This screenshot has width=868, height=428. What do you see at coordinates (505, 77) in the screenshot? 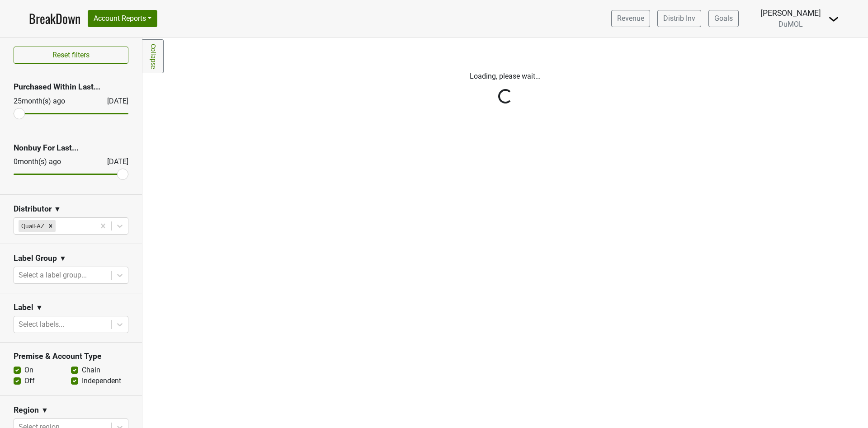
I see `p: Loading, please wait...` at bounding box center [505, 77].